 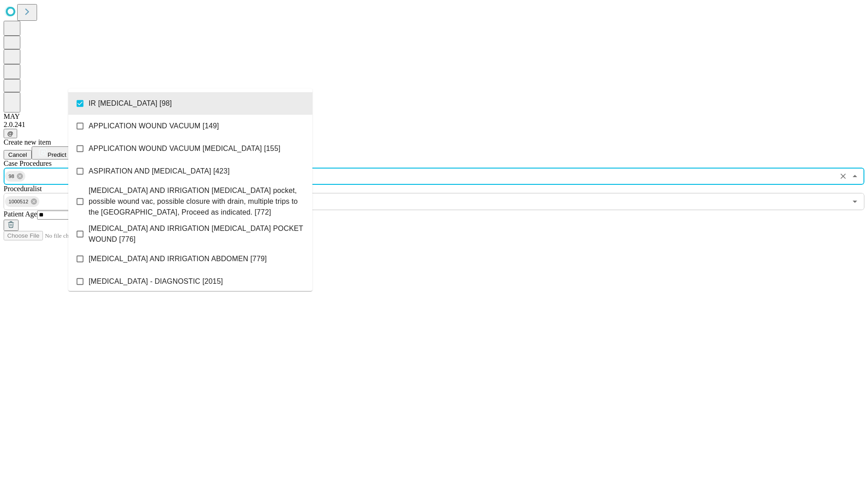 I want to click on span: 98, so click(x=11, y=176).